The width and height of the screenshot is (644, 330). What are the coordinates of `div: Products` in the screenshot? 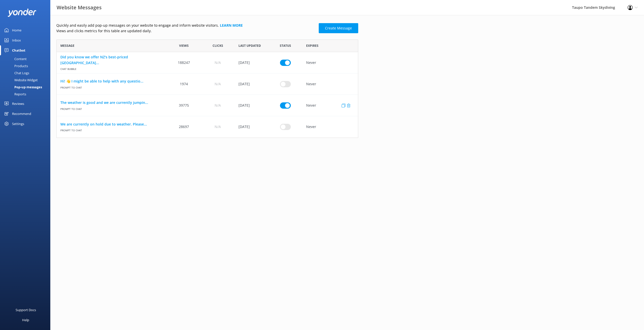 It's located at (15, 66).